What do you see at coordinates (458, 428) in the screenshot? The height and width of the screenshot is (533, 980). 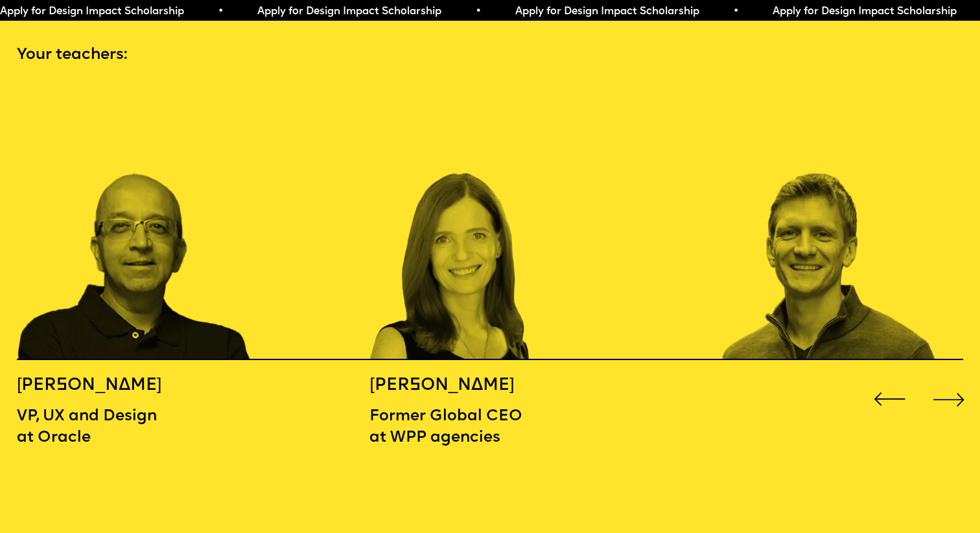 I see `p: Former Global CEO at WPP agencies` at bounding box center [458, 428].